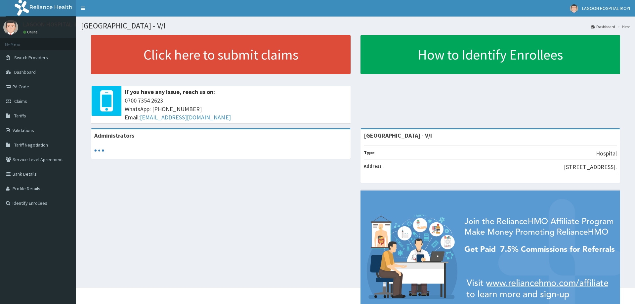  I want to click on svg: audio-loading, so click(99, 151).